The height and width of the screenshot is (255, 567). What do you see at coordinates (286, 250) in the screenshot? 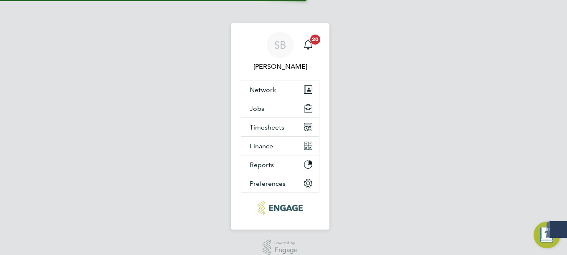
I see `span: Engage` at bounding box center [286, 250].